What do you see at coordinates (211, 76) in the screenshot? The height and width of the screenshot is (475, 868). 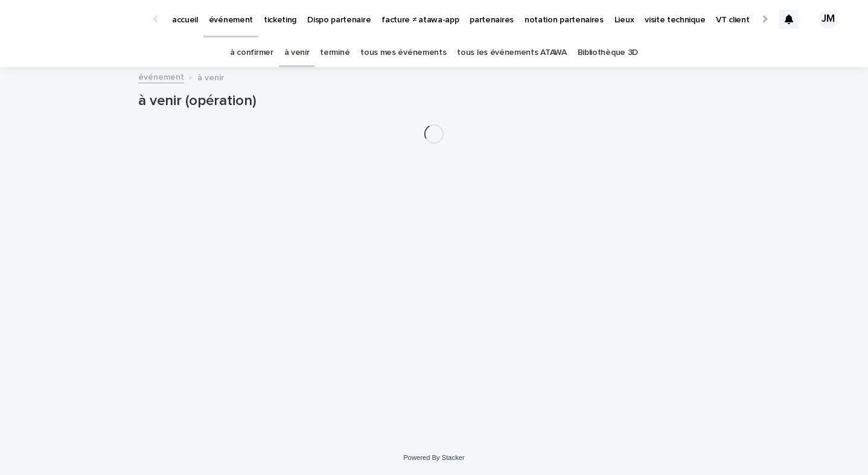 I see `p: à venir` at bounding box center [211, 76].